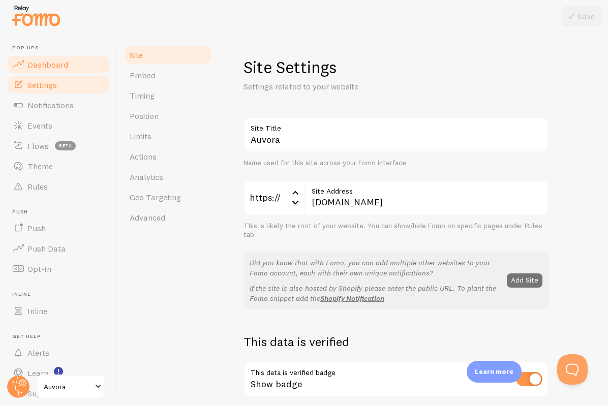 The width and height of the screenshot is (608, 405). I want to click on a: Geo Targeting, so click(168, 197).